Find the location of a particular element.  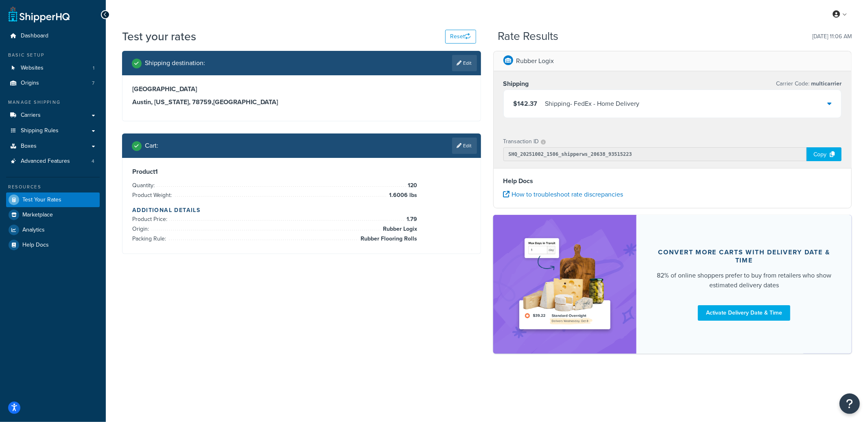

a: Help Docs is located at coordinates (53, 245).